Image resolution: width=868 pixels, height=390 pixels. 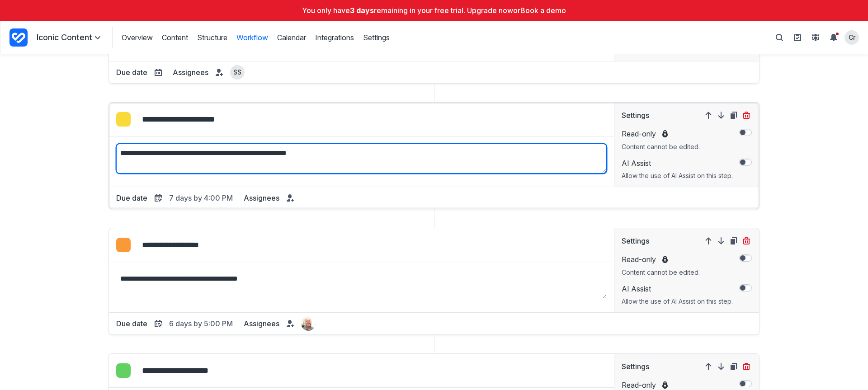 I want to click on span: Cr, so click(x=852, y=37).